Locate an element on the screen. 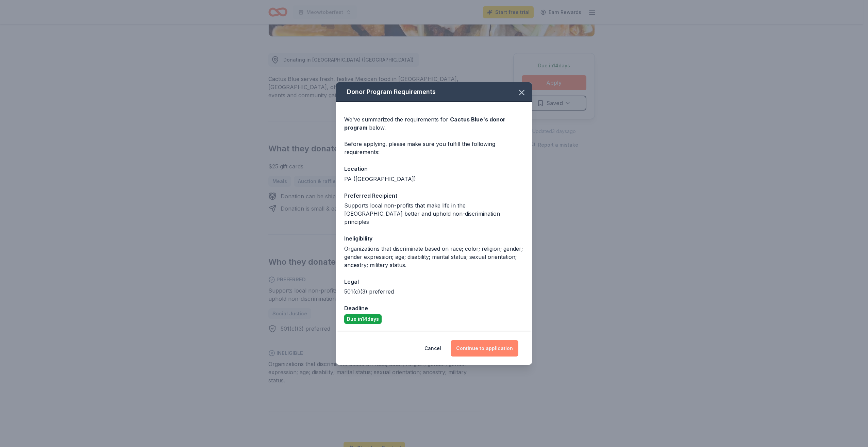  div: Ineligibility is located at coordinates (434, 239).